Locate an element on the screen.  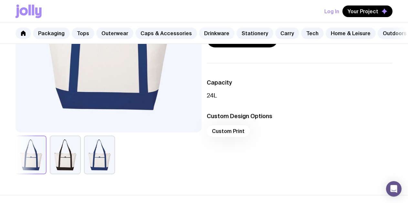
h3: Capacity is located at coordinates (300, 83).